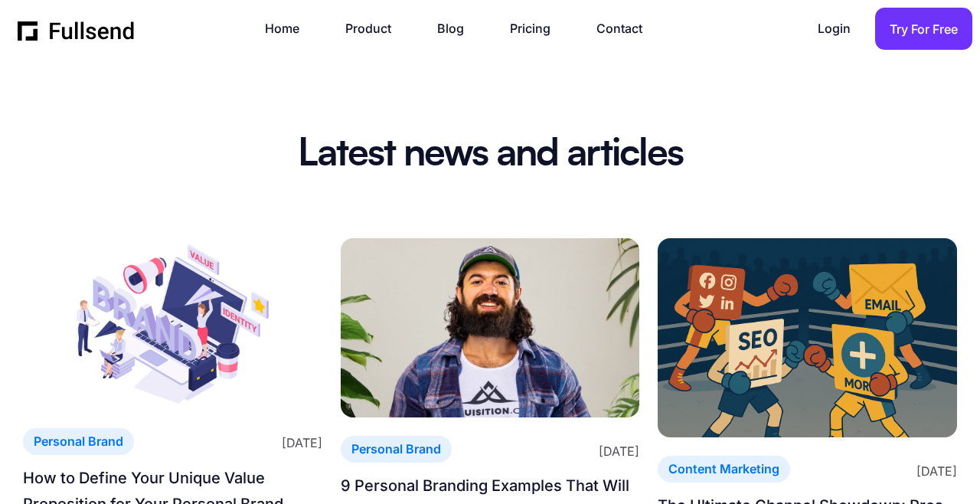 Image resolution: width=980 pixels, height=504 pixels. What do you see at coordinates (538, 28) in the screenshot?
I see `a: Pricing` at bounding box center [538, 28].